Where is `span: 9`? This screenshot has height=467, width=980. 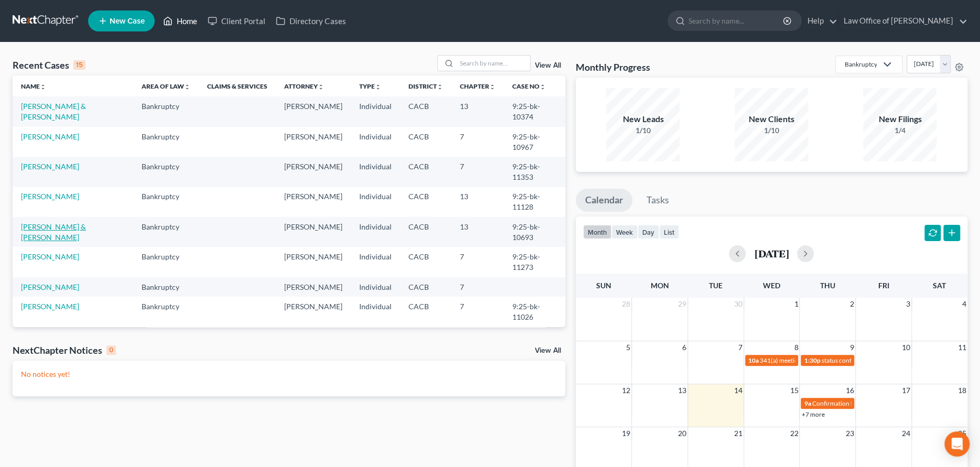
span: 9 is located at coordinates (852, 348).